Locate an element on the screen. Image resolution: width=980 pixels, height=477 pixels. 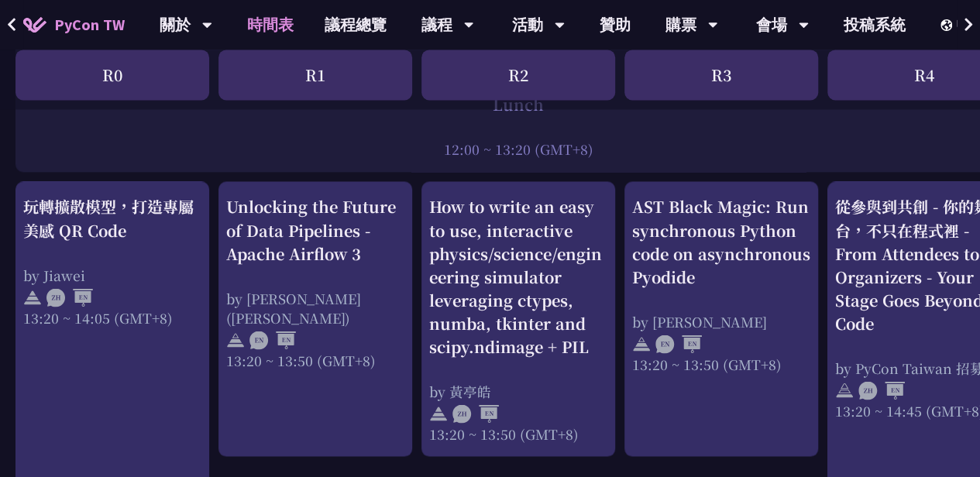
div: R2 is located at coordinates (518, 74).